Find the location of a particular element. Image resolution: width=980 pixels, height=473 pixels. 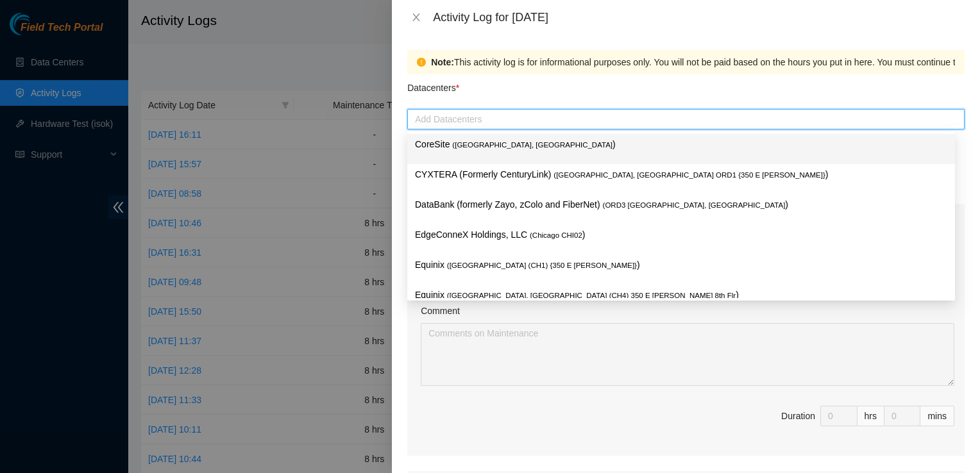

p: CYXTERA (Formerly CenturyLink) ) is located at coordinates (681, 175).